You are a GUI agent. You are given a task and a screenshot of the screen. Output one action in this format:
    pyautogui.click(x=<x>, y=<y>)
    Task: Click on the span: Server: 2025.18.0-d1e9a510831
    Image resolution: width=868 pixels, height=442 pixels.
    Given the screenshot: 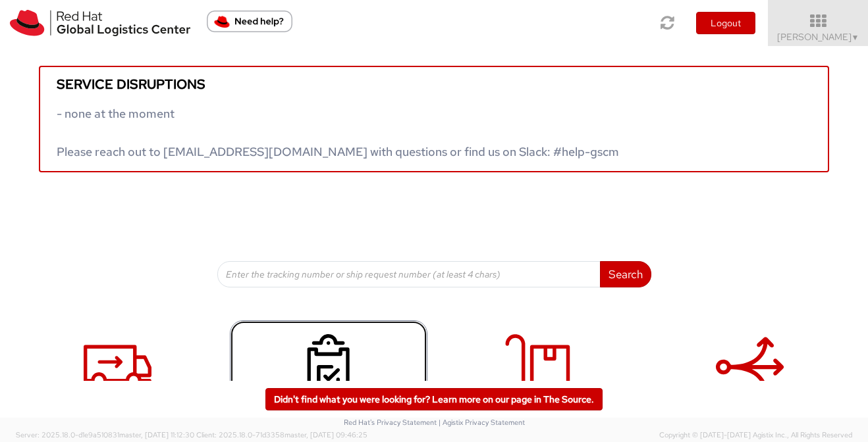 What is the action you would take?
    pyautogui.click(x=105, y=435)
    